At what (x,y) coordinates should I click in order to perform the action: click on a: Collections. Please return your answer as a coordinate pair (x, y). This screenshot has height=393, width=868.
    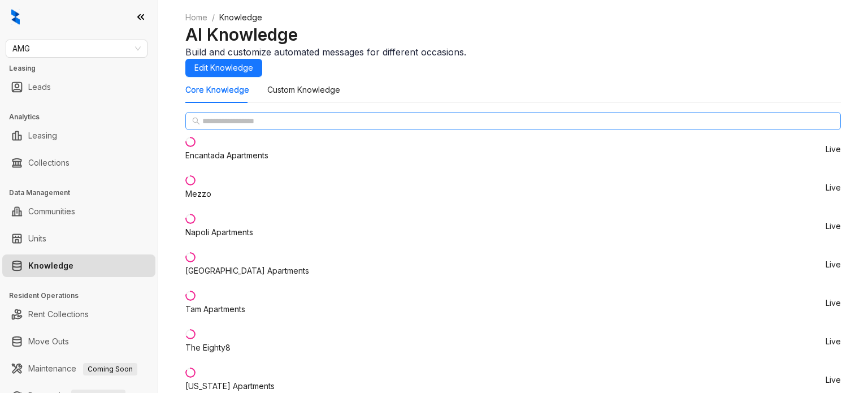
    Looking at the image, I should click on (49, 163).